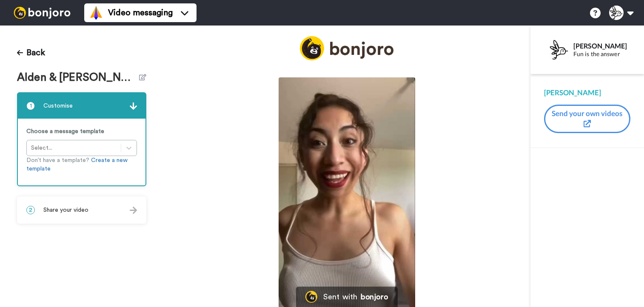 This screenshot has width=644, height=307. I want to click on a: Create a new template, so click(77, 165).